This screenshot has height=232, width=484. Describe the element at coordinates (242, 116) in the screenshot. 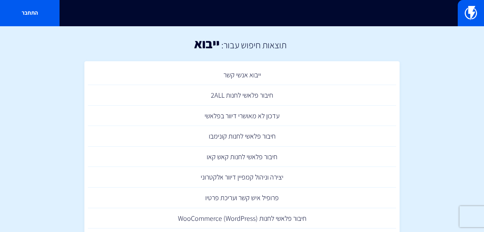

I see `a: עדכון לא מאושרי דיוור בפלאשי` at that location.